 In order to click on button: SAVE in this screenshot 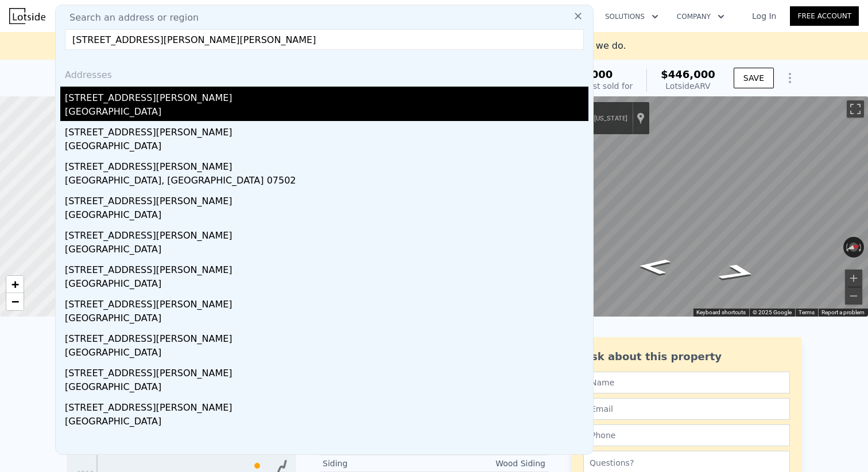, I will do `click(754, 78)`.